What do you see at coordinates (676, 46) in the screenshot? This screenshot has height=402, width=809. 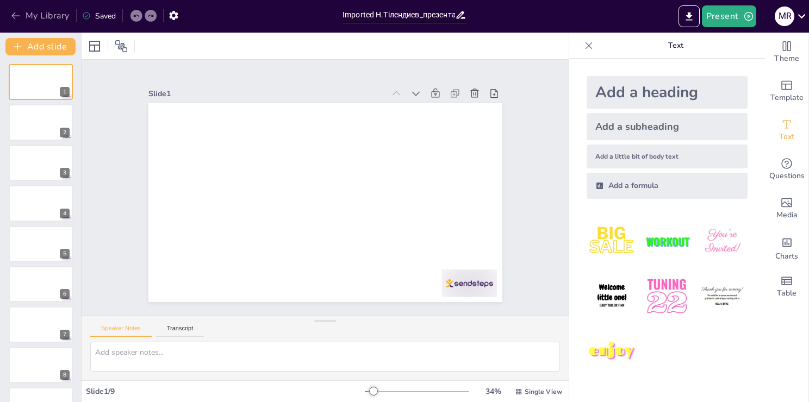 I see `p: Text` at bounding box center [676, 46].